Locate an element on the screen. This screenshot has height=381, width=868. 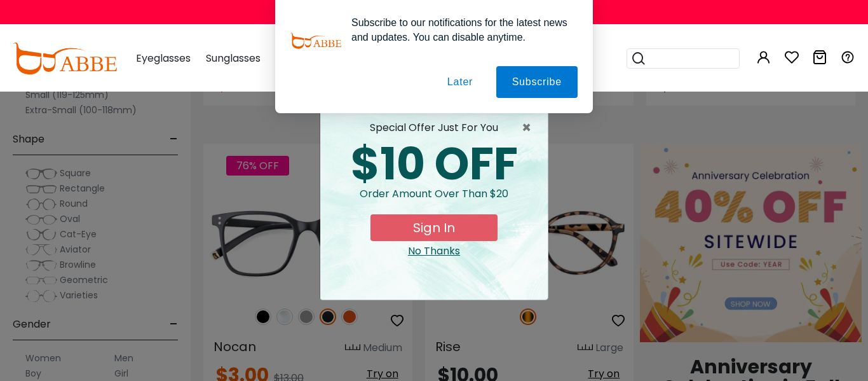
button: Sign In is located at coordinates (434, 227).